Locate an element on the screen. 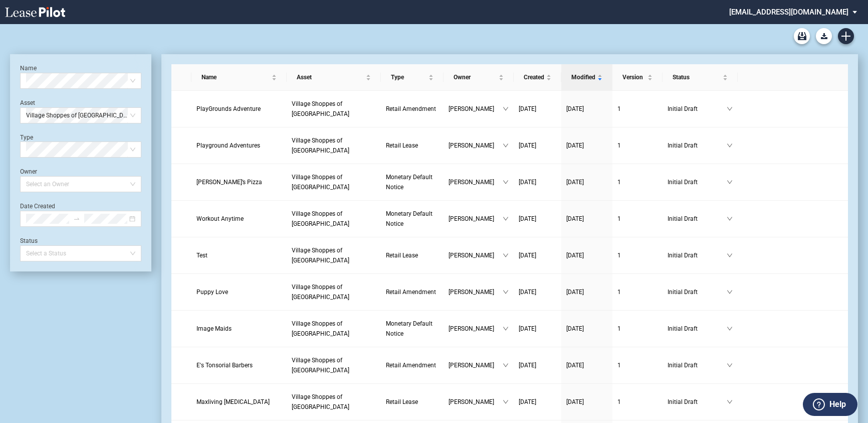 The width and height of the screenshot is (868, 423). label: Status is located at coordinates (29, 241).